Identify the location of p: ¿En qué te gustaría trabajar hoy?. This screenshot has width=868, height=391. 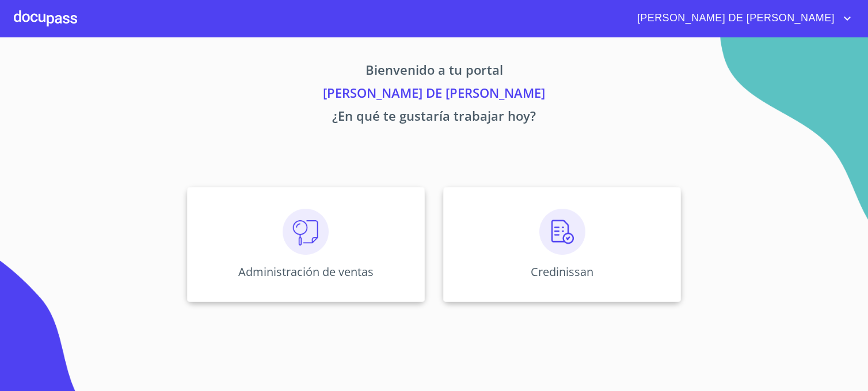
(434, 118).